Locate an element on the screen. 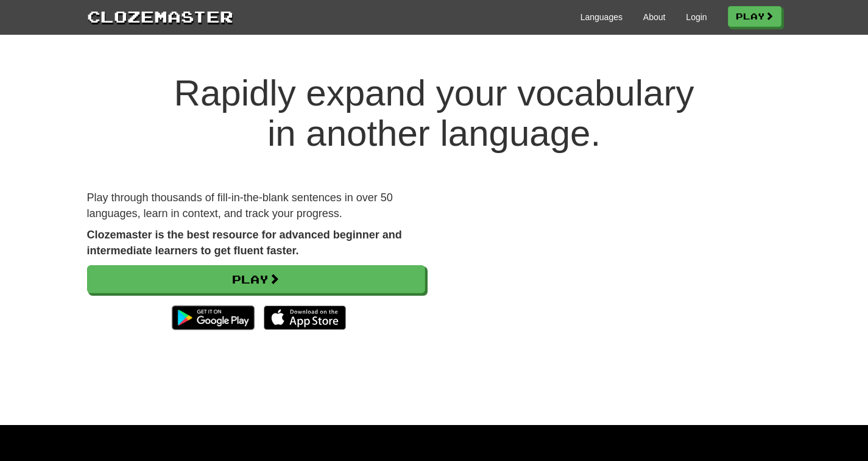 Image resolution: width=868 pixels, height=461 pixels. a: Login is located at coordinates (696, 17).